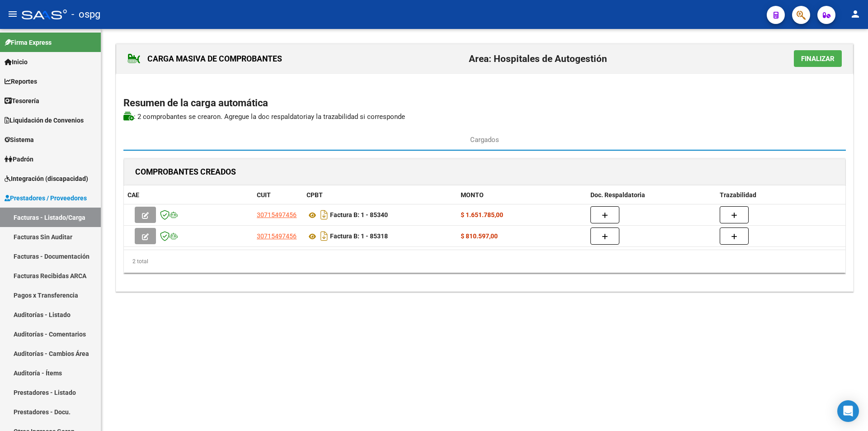 The width and height of the screenshot is (868, 431). I want to click on datatable-header-cell: CPBT, so click(380, 195).